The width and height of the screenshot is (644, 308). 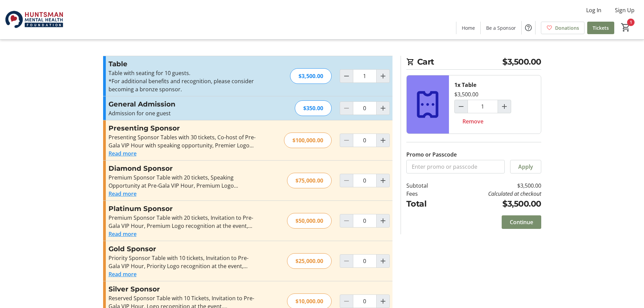 What do you see at coordinates (310, 181) in the screenshot?
I see `div: $75,000.00` at bounding box center [310, 181].